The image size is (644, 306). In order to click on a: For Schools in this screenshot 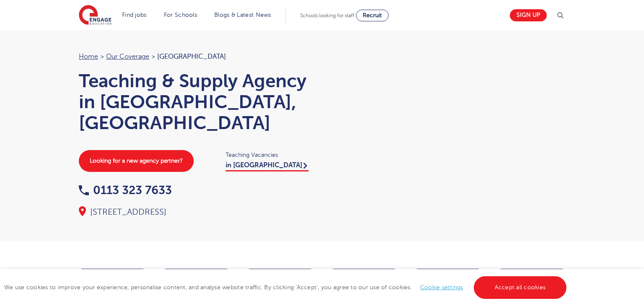, I will do `click(181, 15)`.